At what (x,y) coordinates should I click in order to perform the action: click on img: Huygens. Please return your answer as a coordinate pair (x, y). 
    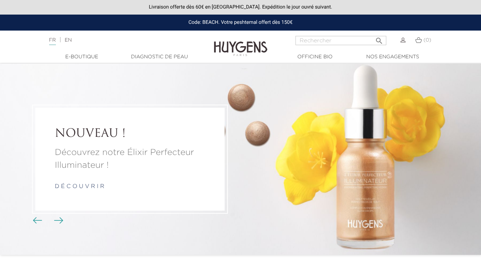
    Looking at the image, I should click on (241, 43).